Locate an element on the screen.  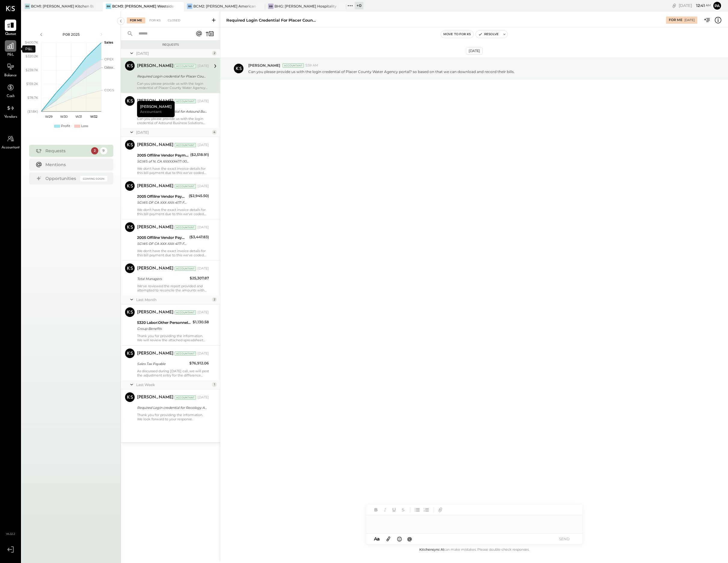
div: + 0 is located at coordinates (359, 5).